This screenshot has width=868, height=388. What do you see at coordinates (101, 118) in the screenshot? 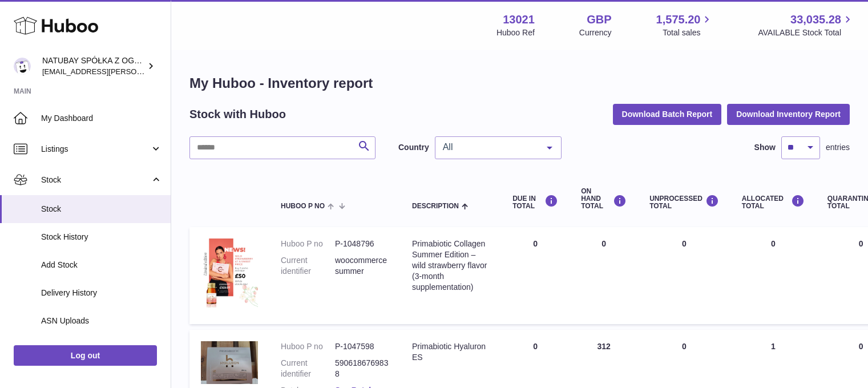
I see `span: My Dashboard` at bounding box center [101, 118].